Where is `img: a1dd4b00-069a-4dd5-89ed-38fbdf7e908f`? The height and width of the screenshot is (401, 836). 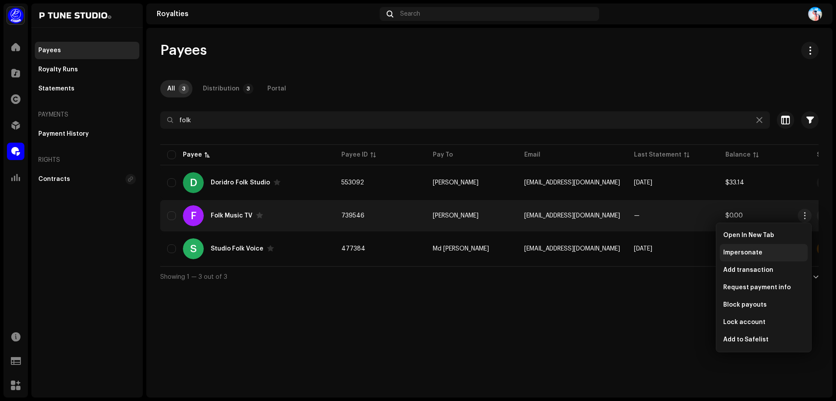
img: a1dd4b00-069a-4dd5-89ed-38fbdf7e908f is located at coordinates (16, 16).